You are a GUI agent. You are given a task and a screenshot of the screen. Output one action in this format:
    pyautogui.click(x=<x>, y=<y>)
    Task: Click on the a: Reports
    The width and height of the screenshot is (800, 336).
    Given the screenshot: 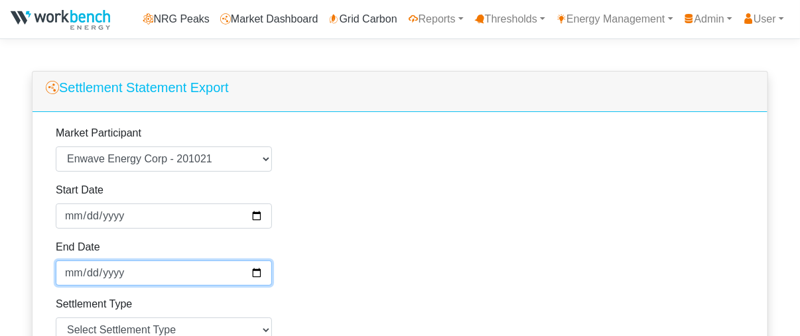 What is the action you would take?
    pyautogui.click(x=436, y=19)
    